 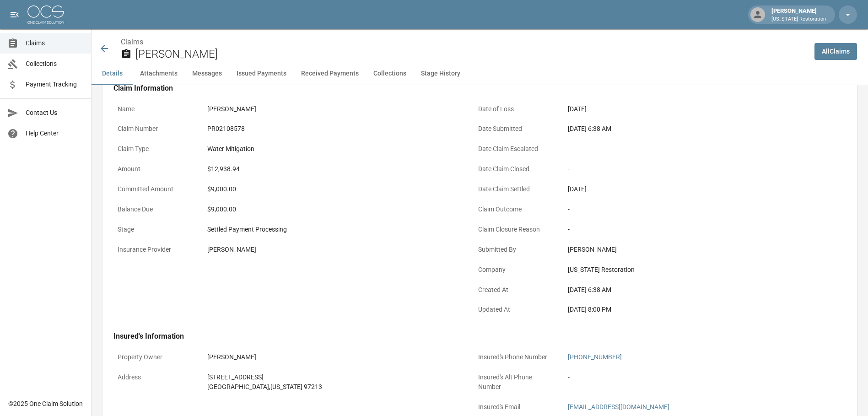 I want to click on p: Date Submitted, so click(x=515, y=129).